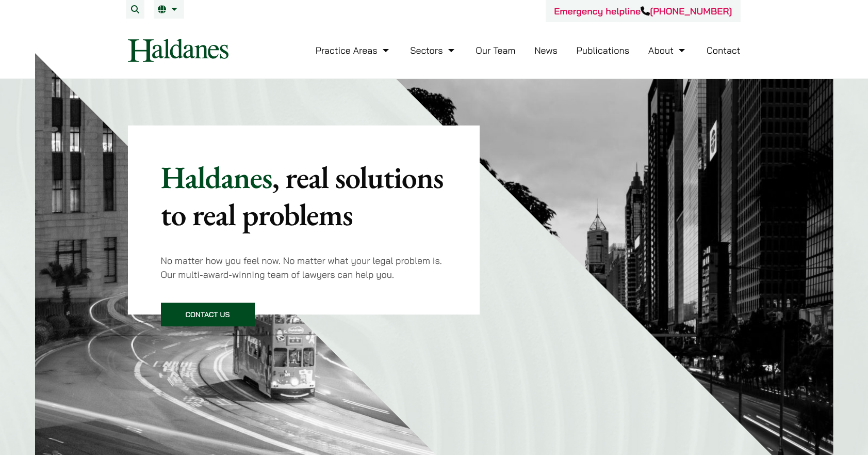 Image resolution: width=868 pixels, height=455 pixels. What do you see at coordinates (495, 50) in the screenshot?
I see `a: Our Team` at bounding box center [495, 50].